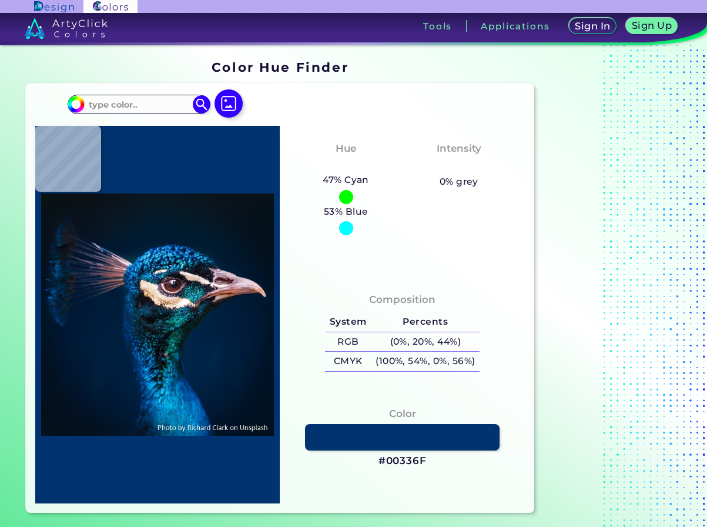 The height and width of the screenshot is (527, 707). What do you see at coordinates (593, 26) in the screenshot?
I see `h5: Sign In` at bounding box center [593, 26].